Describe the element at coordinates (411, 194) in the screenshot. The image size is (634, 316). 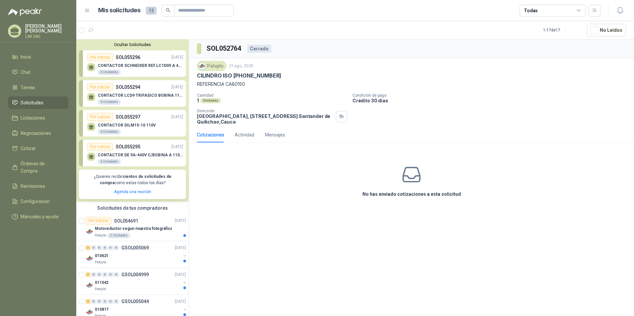
I see `h3: No has enviado cotizaciones a esta solicitud` at that location.